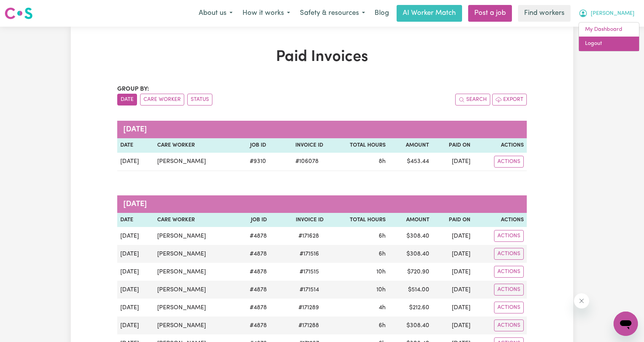 This screenshot has width=644, height=342. I want to click on span: # 171515, so click(310, 272).